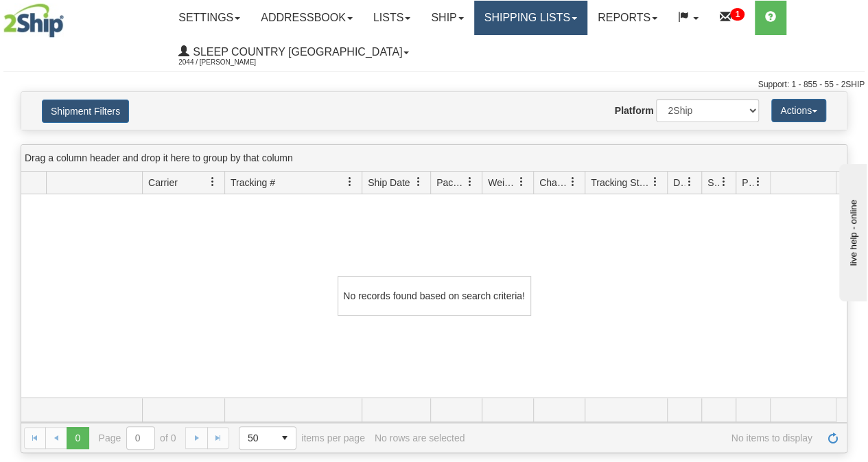 The image size is (868, 462). What do you see at coordinates (434, 158) in the screenshot?
I see `div: grid grouping header` at bounding box center [434, 158].